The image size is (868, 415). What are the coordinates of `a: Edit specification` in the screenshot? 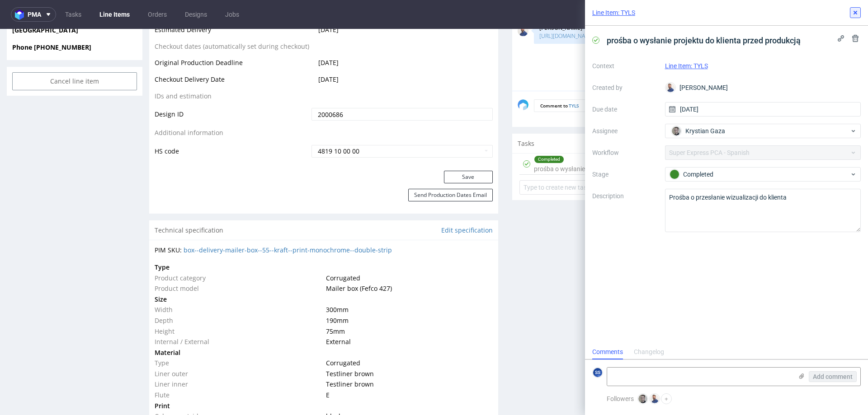 It's located at (467, 201).